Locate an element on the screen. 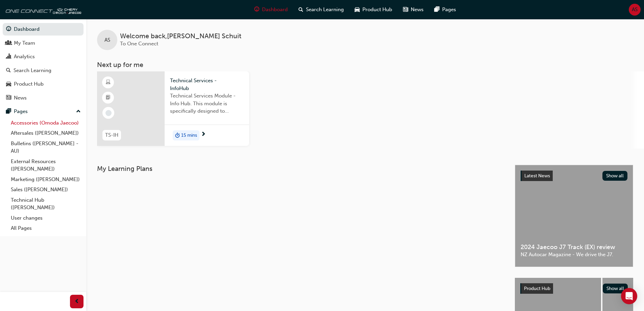 The width and height of the screenshot is (644, 311). a: Product Hub is located at coordinates (43, 84).